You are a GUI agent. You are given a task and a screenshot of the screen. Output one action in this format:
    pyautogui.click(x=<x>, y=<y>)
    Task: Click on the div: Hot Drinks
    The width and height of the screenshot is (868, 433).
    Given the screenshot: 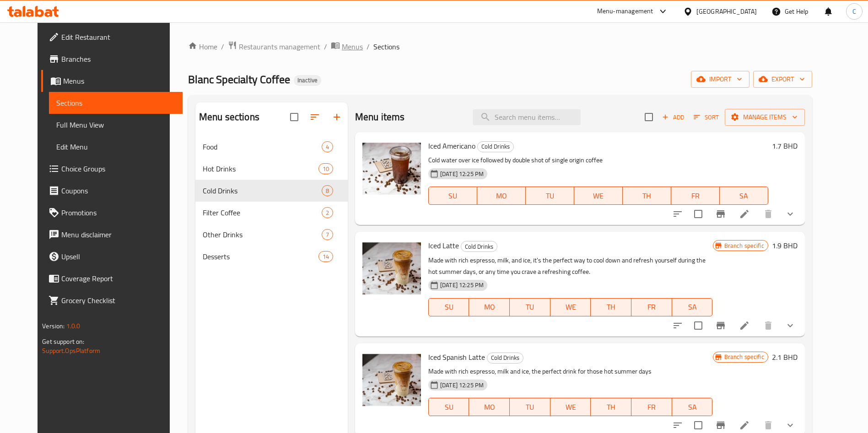 What is the action you would take?
    pyautogui.click(x=260, y=169)
    